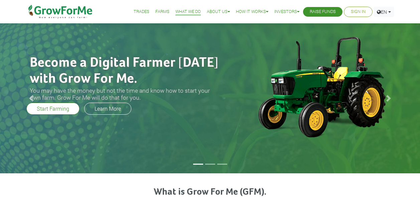 This screenshot has height=198, width=420. I want to click on a: What We Do, so click(188, 12).